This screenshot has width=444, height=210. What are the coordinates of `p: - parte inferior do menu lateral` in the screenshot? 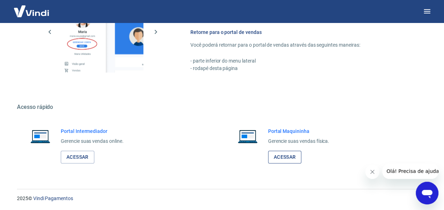 It's located at (300, 61).